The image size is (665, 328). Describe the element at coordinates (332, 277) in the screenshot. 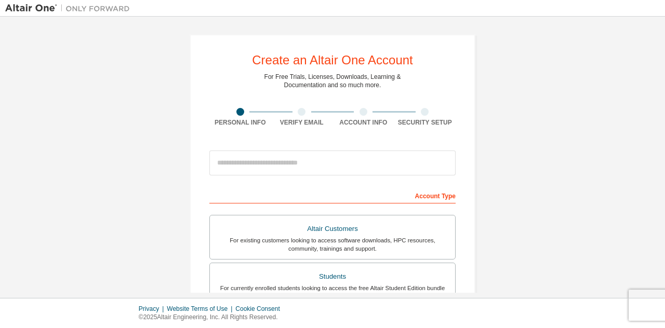

I see `div: Students` at that location.